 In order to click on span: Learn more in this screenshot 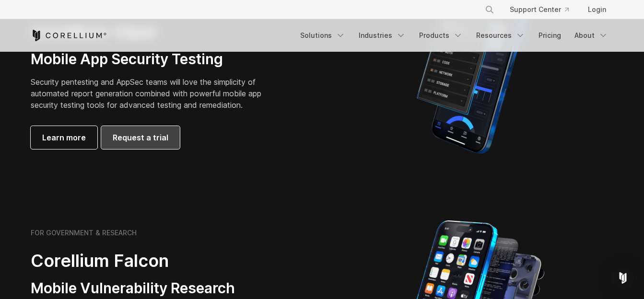, I will do `click(64, 138)`.